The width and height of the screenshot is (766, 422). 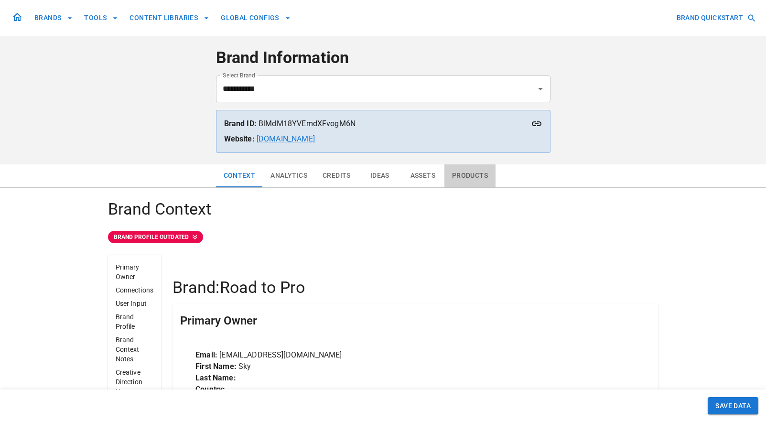 What do you see at coordinates (101, 18) in the screenshot?
I see `button: TOOLS` at bounding box center [101, 18].